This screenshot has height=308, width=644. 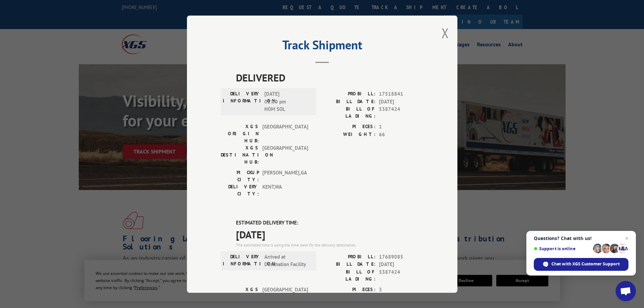 What do you see at coordinates (285, 190) in the screenshot?
I see `span: KENT , WA` at bounding box center [285, 190].